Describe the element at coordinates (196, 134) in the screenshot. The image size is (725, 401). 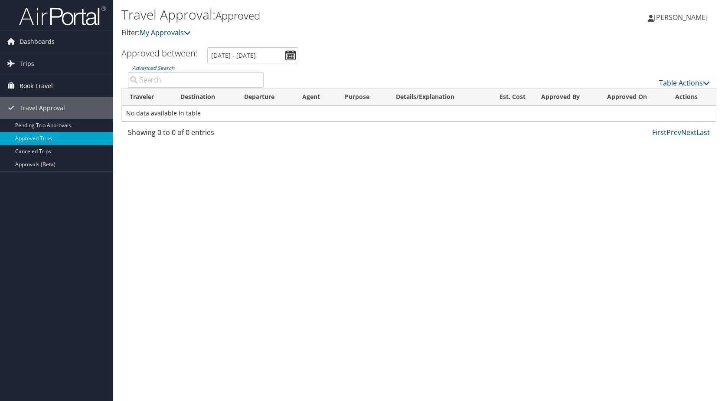
I see `div: Showing 0 to 0 of 0 entries` at that location.